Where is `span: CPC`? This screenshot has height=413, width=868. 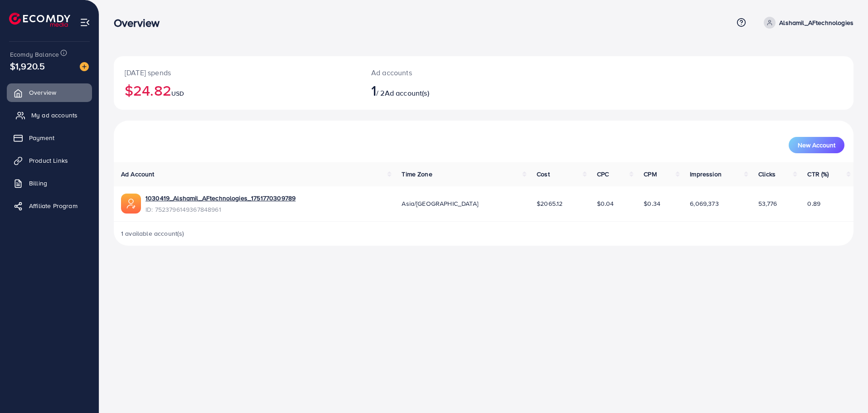 span: CPC is located at coordinates (602, 174).